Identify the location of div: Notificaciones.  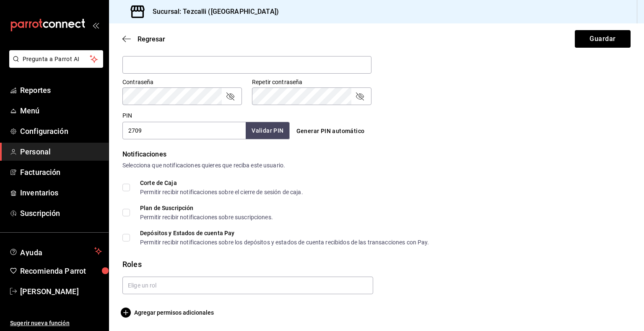
(377, 154).